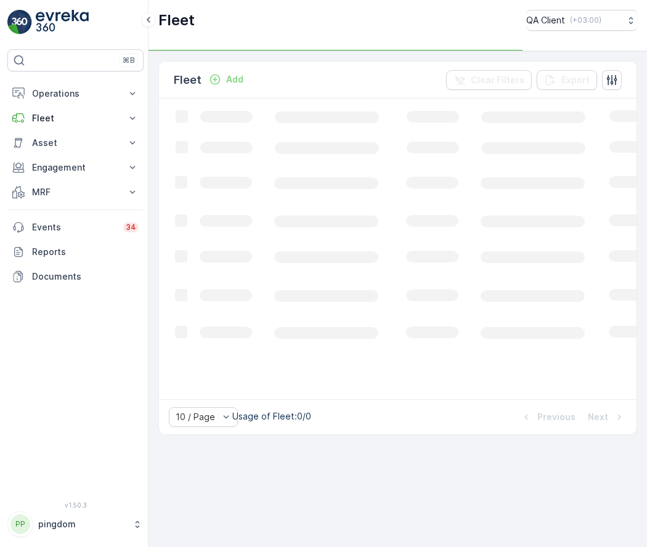  What do you see at coordinates (581, 20) in the screenshot?
I see `button: QA Client(+03:00)` at bounding box center [581, 20].